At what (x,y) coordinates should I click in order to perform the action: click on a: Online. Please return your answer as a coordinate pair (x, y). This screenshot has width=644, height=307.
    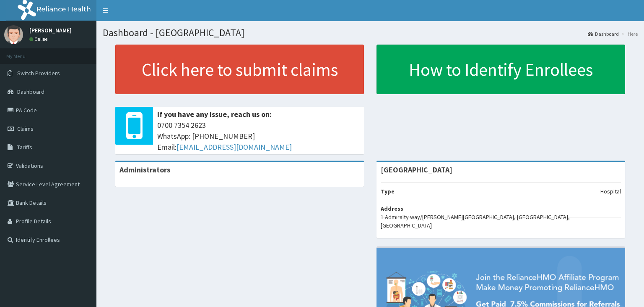
    Looking at the image, I should click on (39, 39).